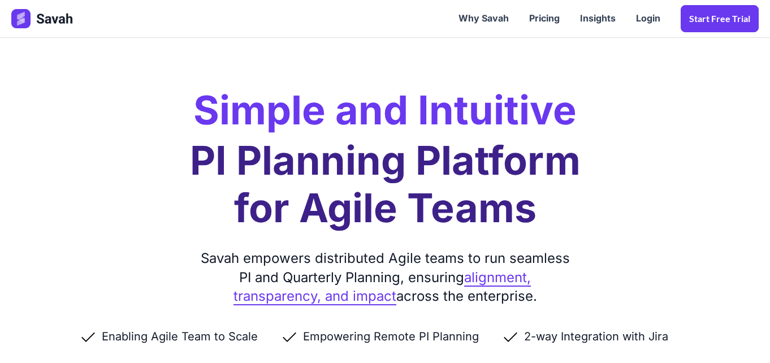  Describe the element at coordinates (544, 19) in the screenshot. I see `a: Pricing` at that location.